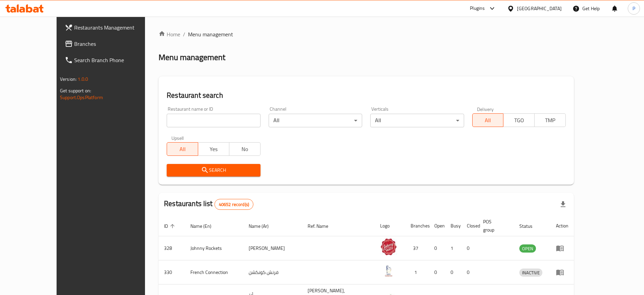 The image size is (644, 295). Describe the element at coordinates (527, 248) in the screenshot. I see `div: OPEN` at that location.